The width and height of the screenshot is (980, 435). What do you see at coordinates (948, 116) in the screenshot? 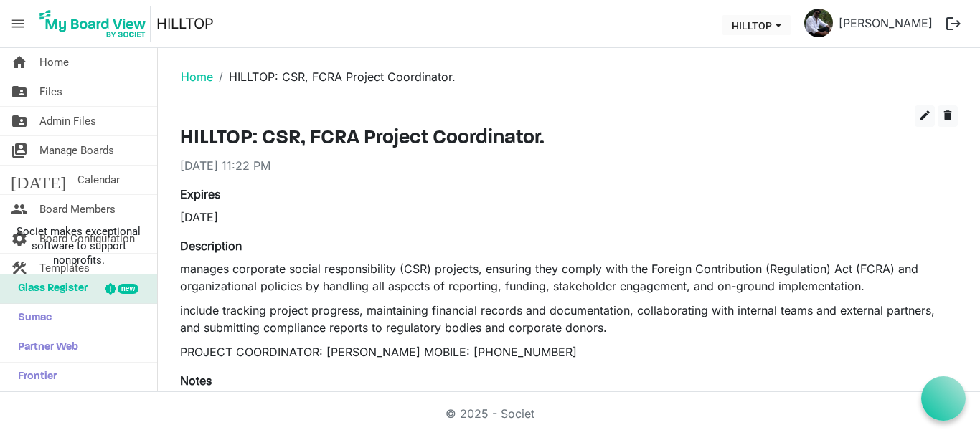
I see `button: delete` at bounding box center [948, 116].